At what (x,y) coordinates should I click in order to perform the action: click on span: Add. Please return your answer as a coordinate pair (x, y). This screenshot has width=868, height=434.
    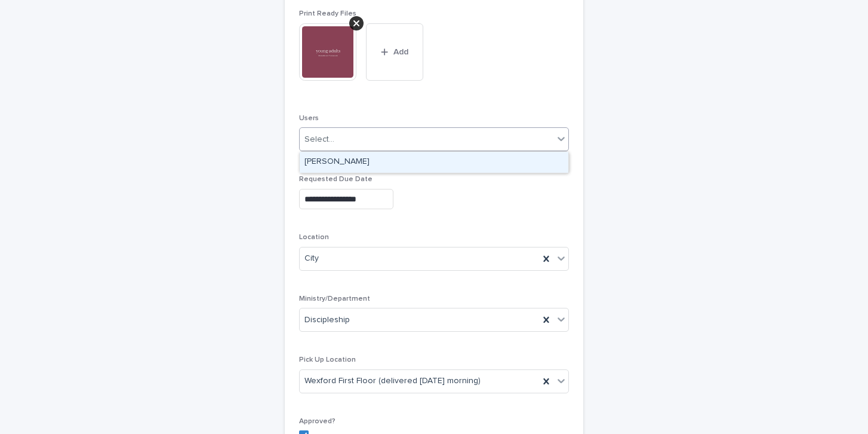
    Looking at the image, I should click on (400, 52).